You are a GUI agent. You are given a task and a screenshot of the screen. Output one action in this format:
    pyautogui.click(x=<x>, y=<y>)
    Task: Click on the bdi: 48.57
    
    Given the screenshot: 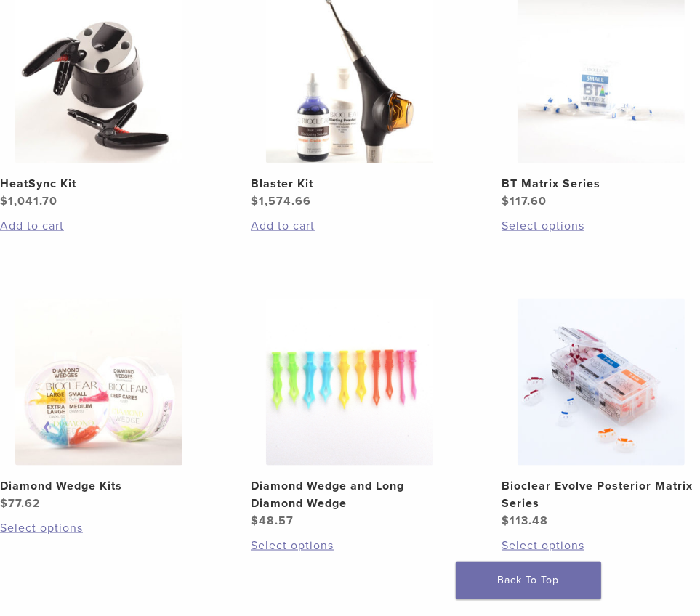 What is the action you would take?
    pyautogui.click(x=272, y=521)
    